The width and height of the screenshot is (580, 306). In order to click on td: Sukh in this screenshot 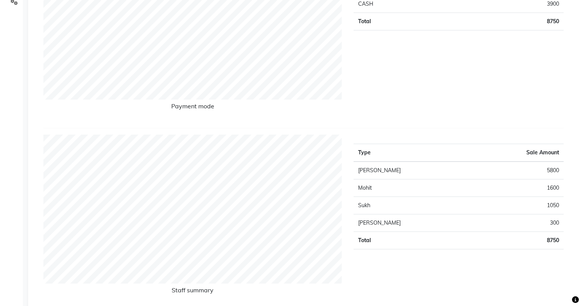, I will do `click(412, 206)`.